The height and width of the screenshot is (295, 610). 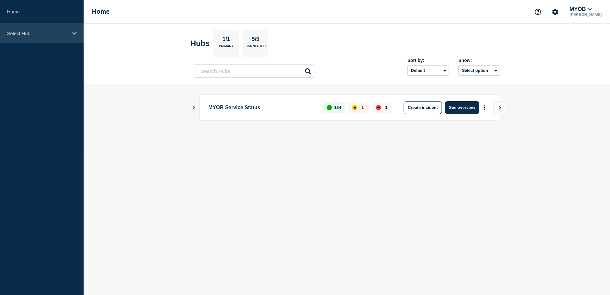 What do you see at coordinates (555, 12) in the screenshot?
I see `button: Account settings` at bounding box center [555, 12].